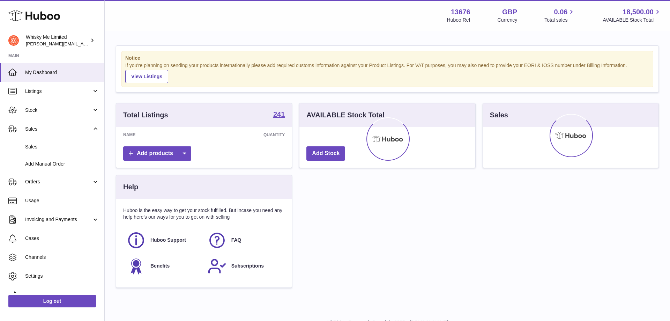  Describe the element at coordinates (168, 240) in the screenshot. I see `span: Huboo Support` at that location.